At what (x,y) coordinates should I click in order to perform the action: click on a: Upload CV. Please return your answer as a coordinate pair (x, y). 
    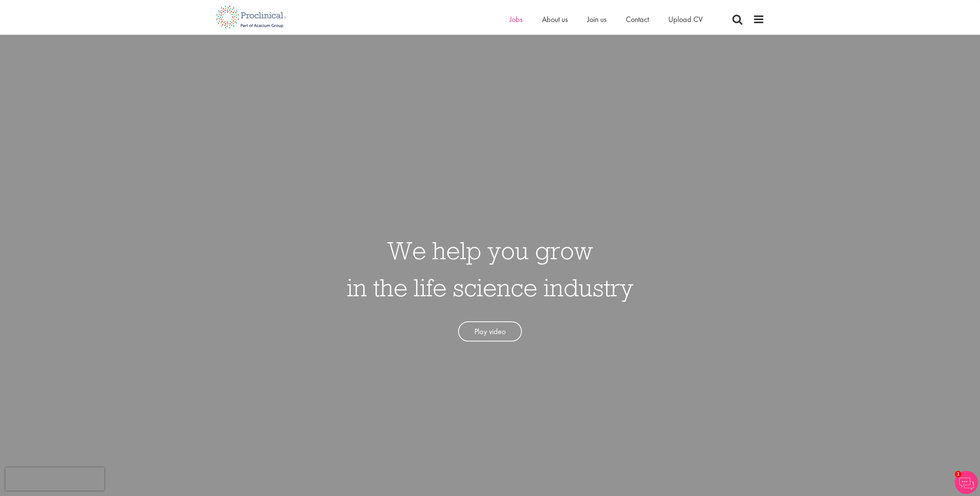
    Looking at the image, I should click on (685, 19).